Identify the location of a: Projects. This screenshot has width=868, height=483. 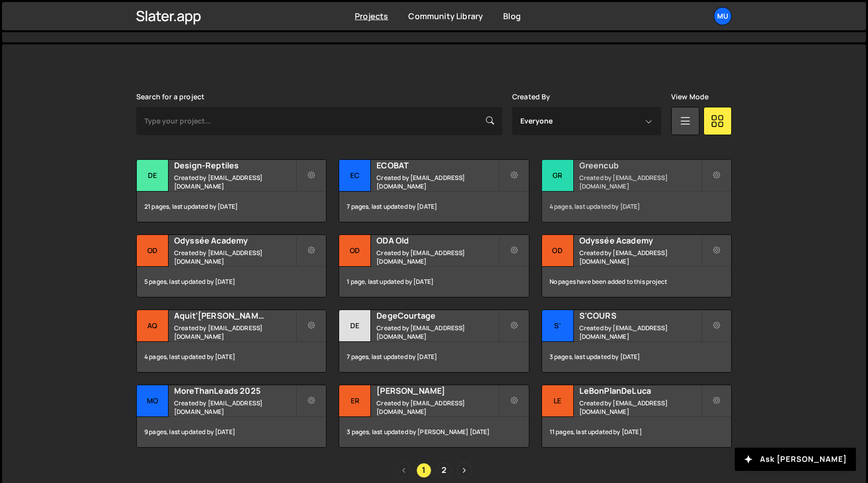
(371, 16).